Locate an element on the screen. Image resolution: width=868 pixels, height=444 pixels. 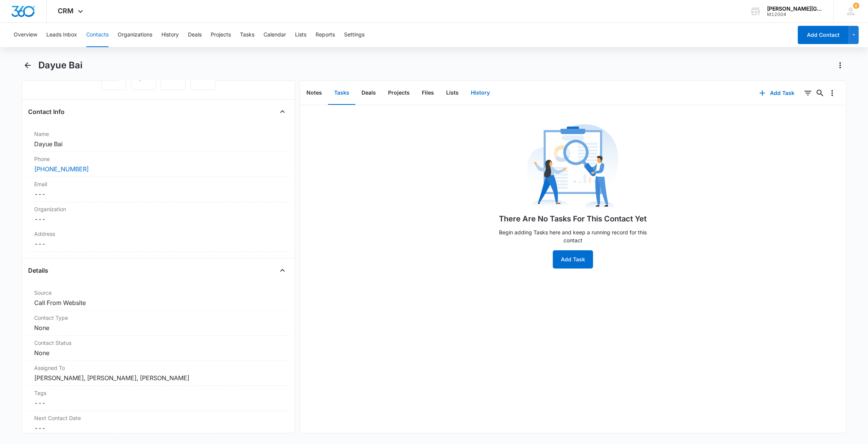
label: Email is located at coordinates (158, 184).